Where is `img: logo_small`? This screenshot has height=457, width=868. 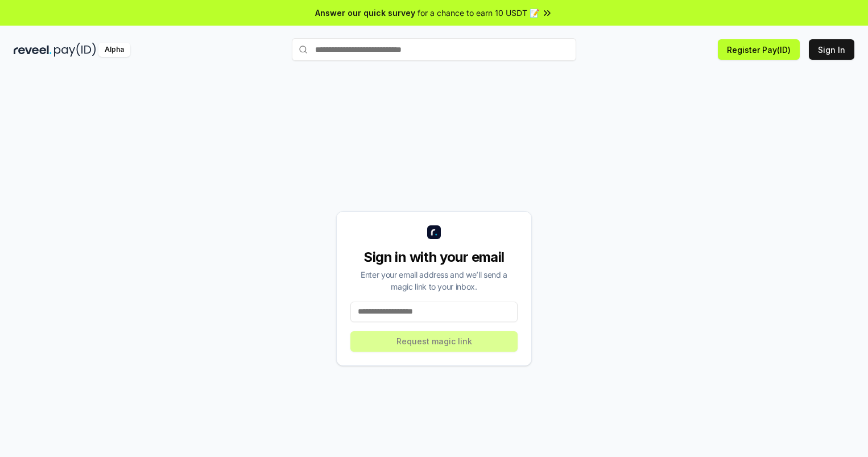
img: logo_small is located at coordinates (434, 232).